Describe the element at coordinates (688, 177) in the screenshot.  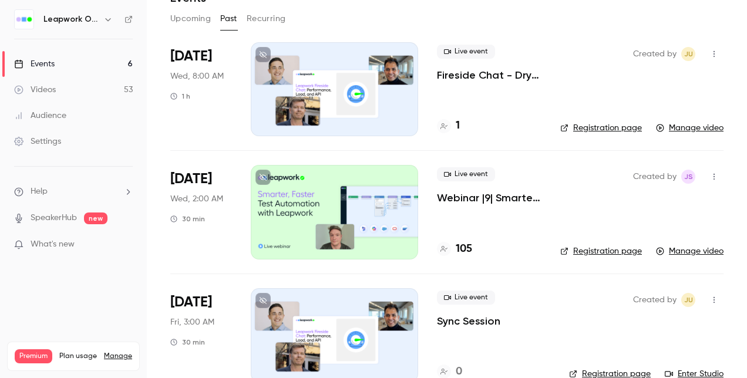
I see `span: Jaynesh Singh` at that location.